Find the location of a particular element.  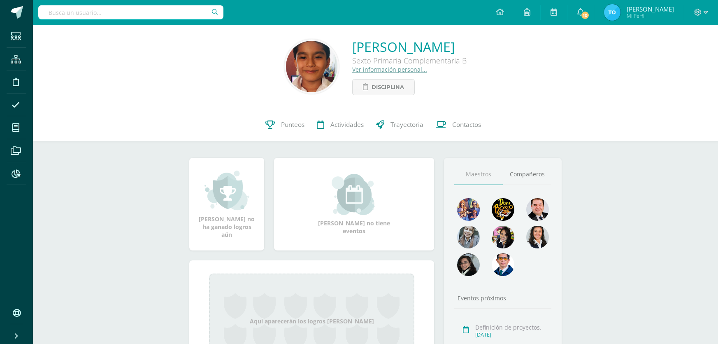

span: 10 is located at coordinates (585, 15).